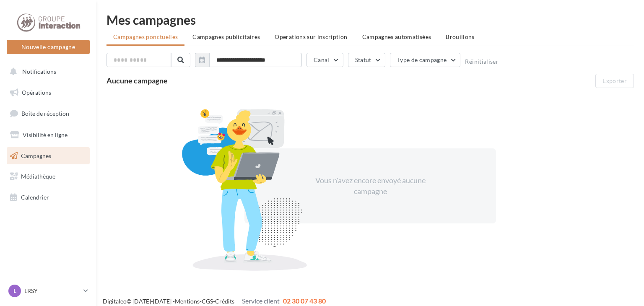 This screenshot has height=306, width=644. Describe the element at coordinates (45, 134) in the screenshot. I see `span: Visibilité en ligne` at that location.